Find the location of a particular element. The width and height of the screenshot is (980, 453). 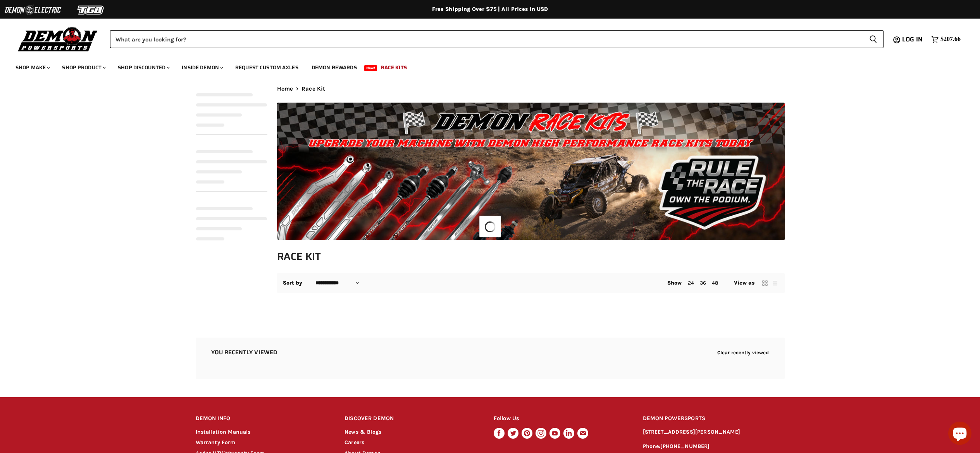

a: $207.66 is located at coordinates (946, 39).